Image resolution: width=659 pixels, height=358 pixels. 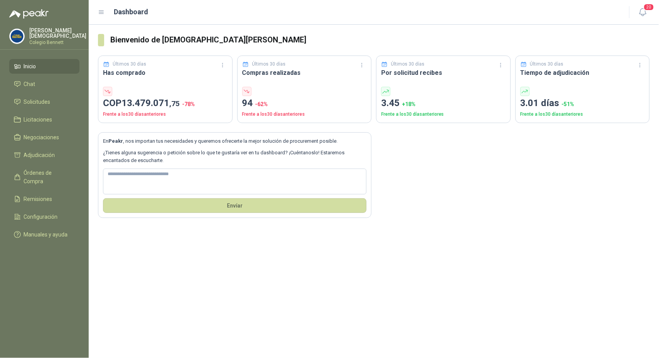 What do you see at coordinates (38, 199) in the screenshot?
I see `span: Remisiones` at bounding box center [38, 199].